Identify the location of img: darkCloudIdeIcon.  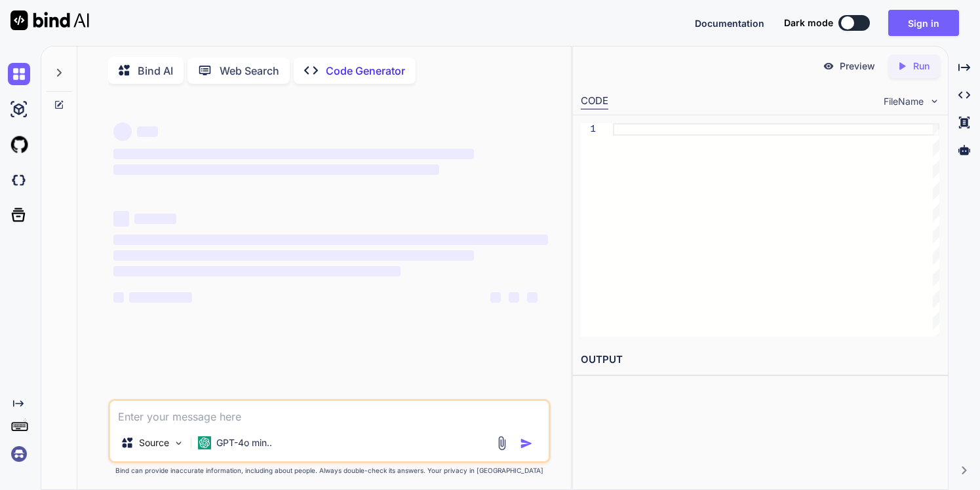
(19, 180).